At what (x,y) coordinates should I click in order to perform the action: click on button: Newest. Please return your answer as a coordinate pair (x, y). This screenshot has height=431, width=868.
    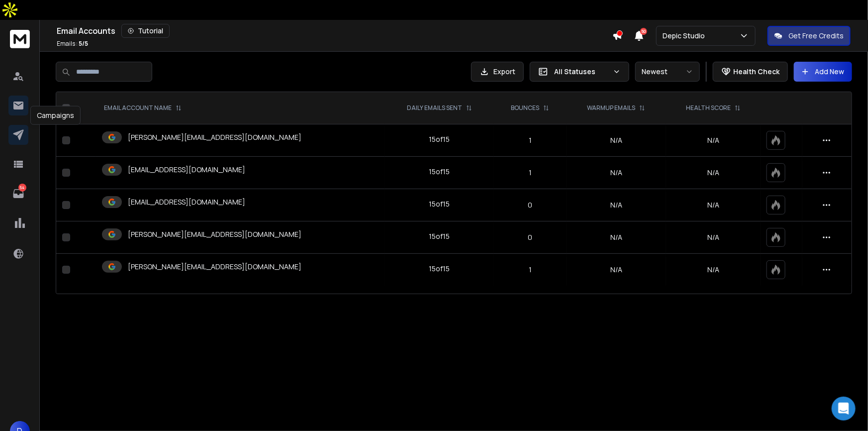
    Looking at the image, I should click on (668, 71).